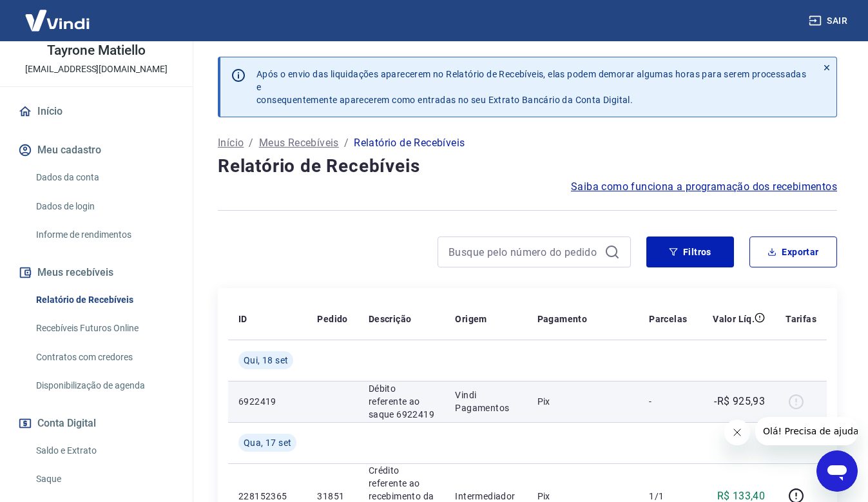 The width and height of the screenshot is (868, 502). What do you see at coordinates (104, 206) in the screenshot?
I see `a: Dados de login` at bounding box center [104, 206].